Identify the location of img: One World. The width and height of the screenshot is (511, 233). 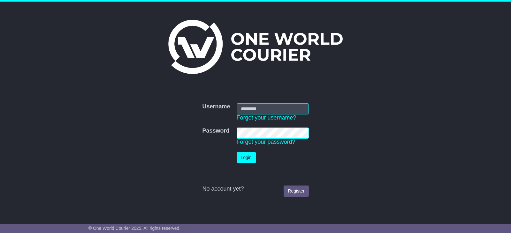
(255, 47).